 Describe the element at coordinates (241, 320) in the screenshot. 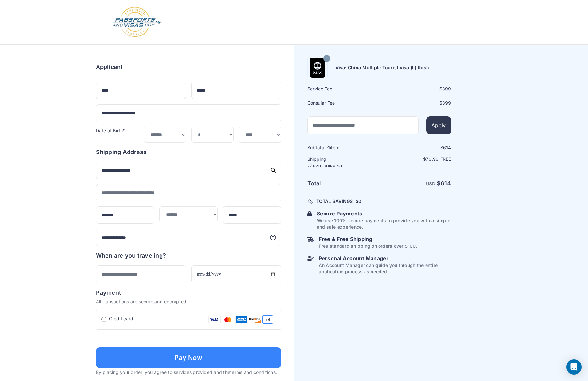

I see `img: Amex` at that location.